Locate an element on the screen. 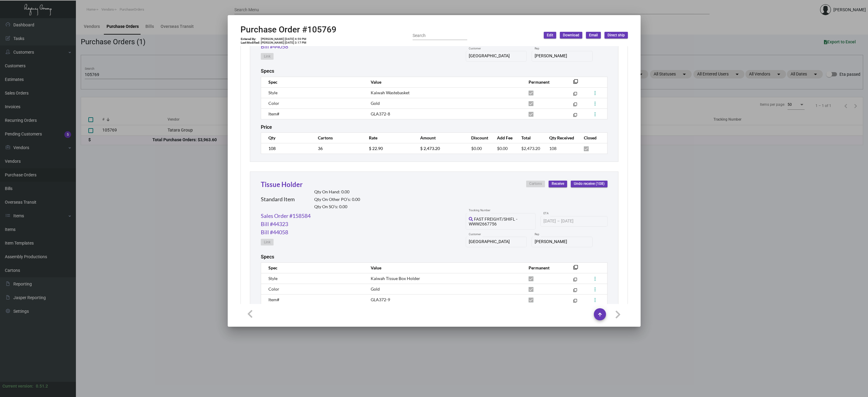 Image resolution: width=868 pixels, height=397 pixels. th: Cartons is located at coordinates (338, 138).